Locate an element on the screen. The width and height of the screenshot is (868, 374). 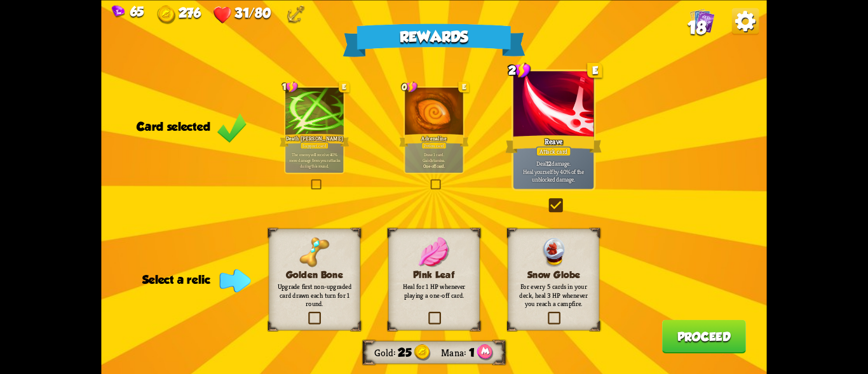
p: Deal damage. Heal yourself by 40% of the unblocked damage. is located at coordinates (554, 171).